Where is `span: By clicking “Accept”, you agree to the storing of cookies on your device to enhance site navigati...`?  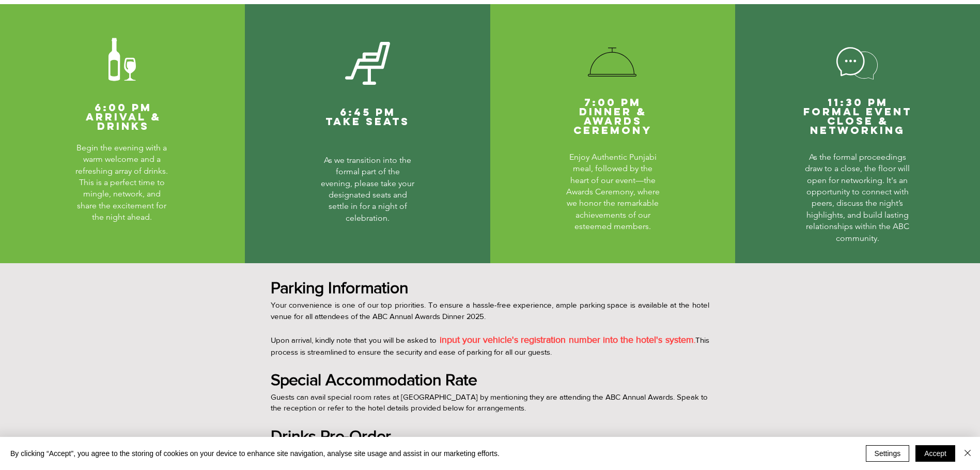 span: By clicking “Accept”, you agree to the storing of cookies on your device to enhance site navigati... is located at coordinates (255, 453).